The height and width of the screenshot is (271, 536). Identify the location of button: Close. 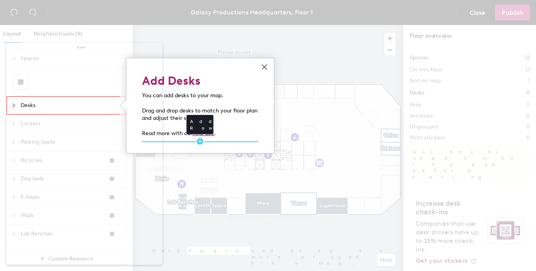
(264, 67).